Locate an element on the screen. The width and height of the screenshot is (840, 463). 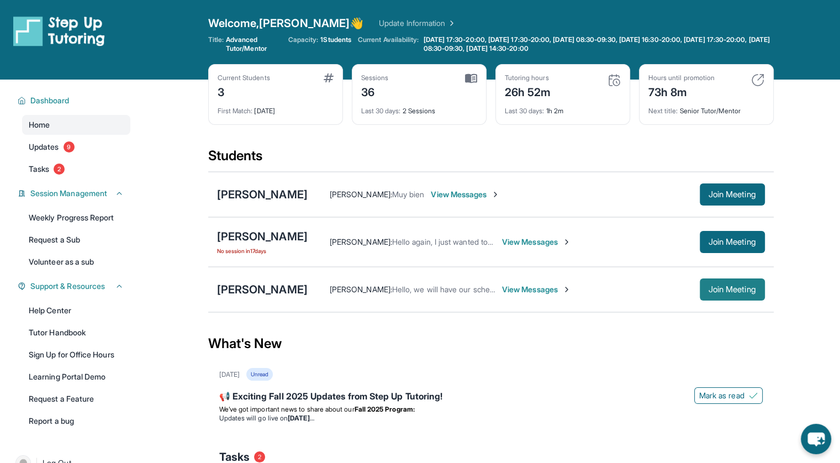
div: What's New is located at coordinates (491, 343).